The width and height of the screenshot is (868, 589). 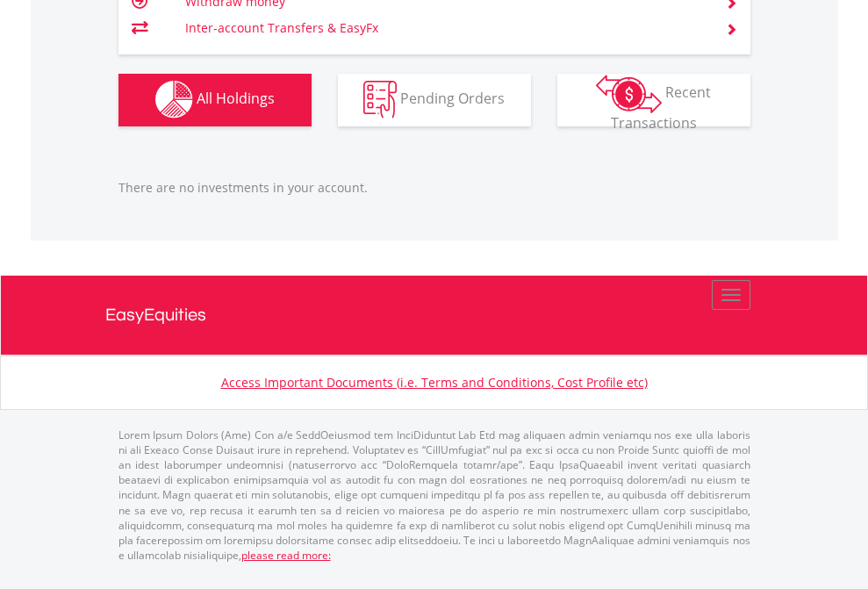 What do you see at coordinates (286, 555) in the screenshot?
I see `a: please read more:` at bounding box center [286, 555].